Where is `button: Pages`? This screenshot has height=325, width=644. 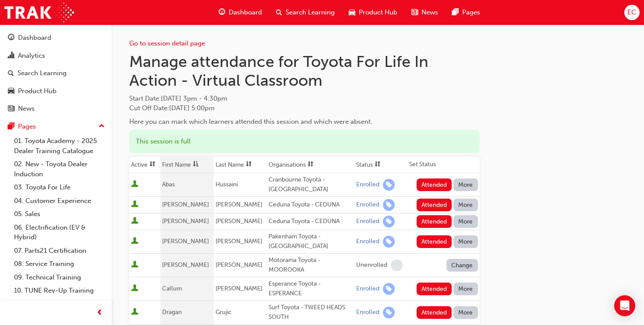
button: Pages is located at coordinates (56, 127).